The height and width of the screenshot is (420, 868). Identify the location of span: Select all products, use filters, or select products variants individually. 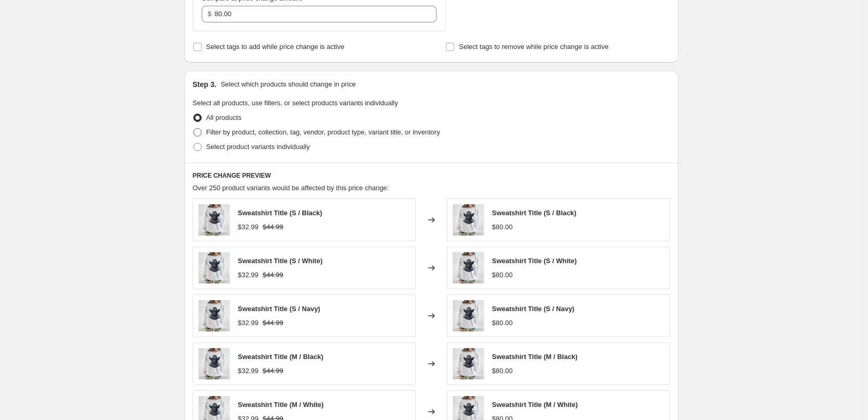
(295, 103).